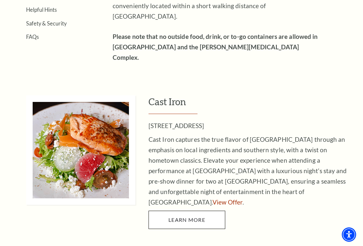  I want to click on a: View Offer - open in a new tab, so click(227, 201).